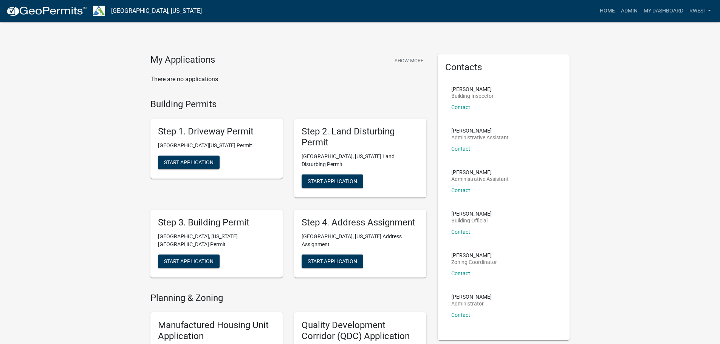 The image size is (720, 344). What do you see at coordinates (288, 104) in the screenshot?
I see `h4: Building Permits` at bounding box center [288, 104].